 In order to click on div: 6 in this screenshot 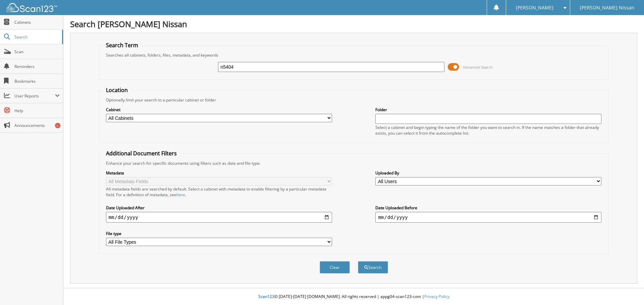, I will do `click(57, 126)`.